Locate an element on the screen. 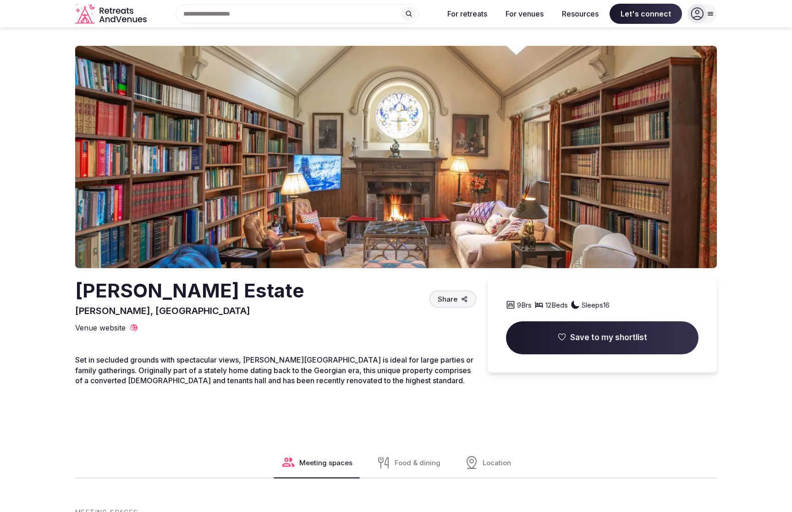  span: Location is located at coordinates (497, 463).